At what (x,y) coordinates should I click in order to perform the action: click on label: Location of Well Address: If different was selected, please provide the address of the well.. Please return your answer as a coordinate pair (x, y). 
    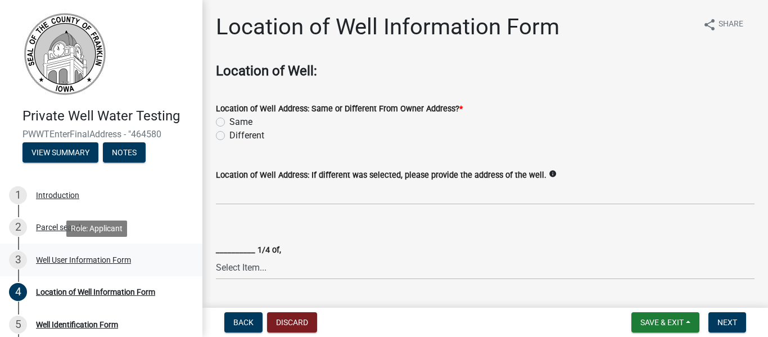
    Looking at the image, I should click on (381, 175).